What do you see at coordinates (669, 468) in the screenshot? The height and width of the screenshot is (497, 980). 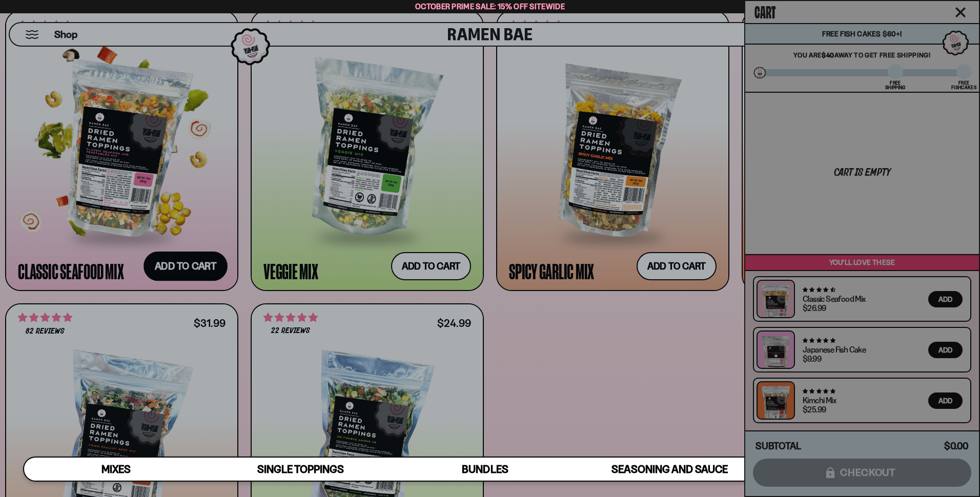 I see `span: Seasoning and Sauce` at bounding box center [669, 468].